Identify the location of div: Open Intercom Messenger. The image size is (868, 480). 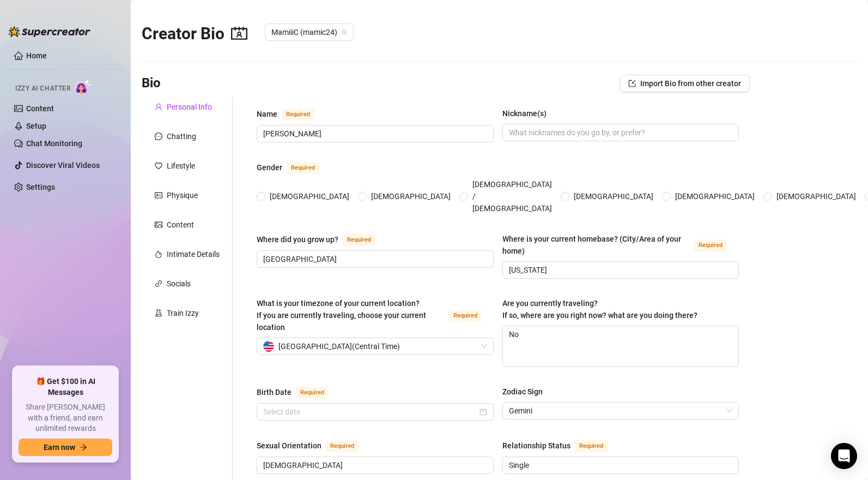
(844, 456).